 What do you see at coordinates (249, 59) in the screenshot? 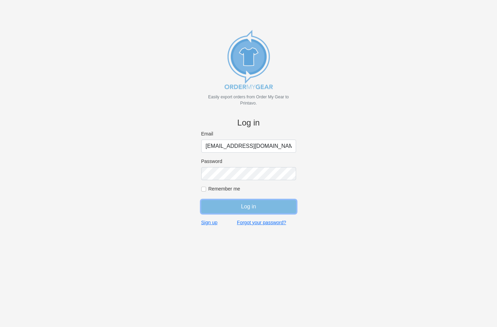
I see `img: new_omg_export_logo-652582c309f788888370c3373ec495a74b7b3fc93c8838f76510ecd25890bcc4.png` at bounding box center [249, 59].